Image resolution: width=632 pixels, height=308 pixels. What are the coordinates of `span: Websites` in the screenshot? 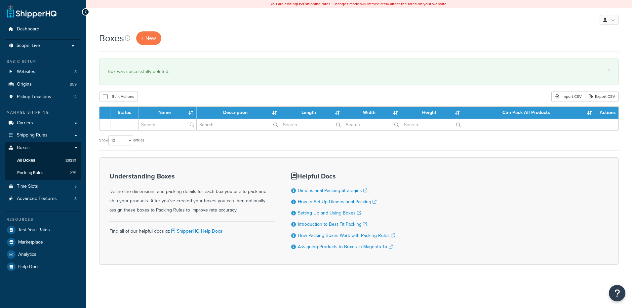 It's located at (26, 72).